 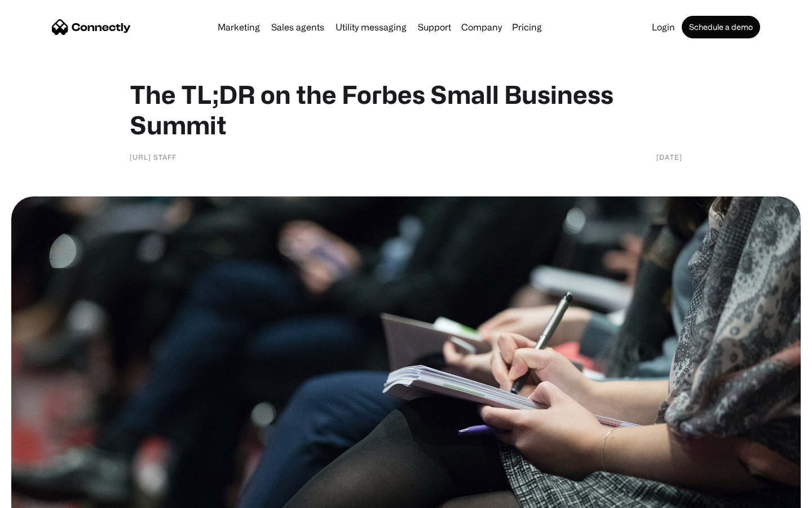 I want to click on a: Sales agents, so click(x=298, y=27).